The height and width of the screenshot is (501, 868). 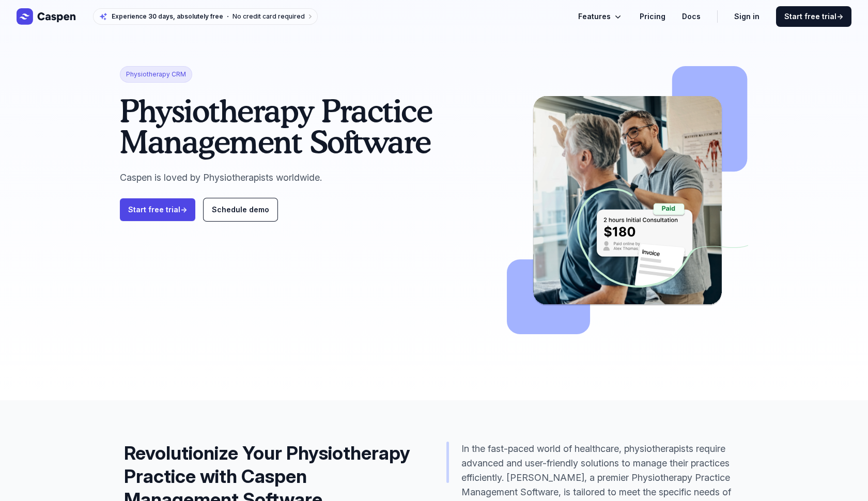 I want to click on p: Caspen is loved by Physiotherapists worldwide., so click(x=305, y=178).